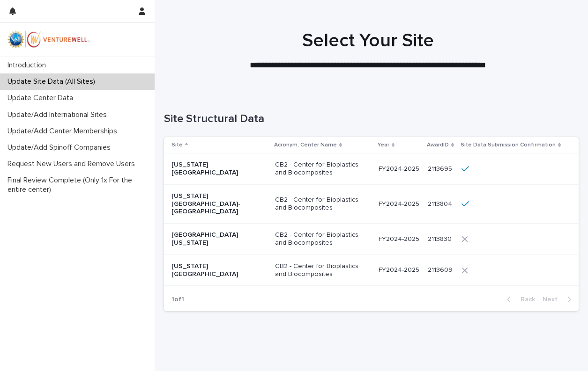 The image size is (588, 371). What do you see at coordinates (79, 185) in the screenshot?
I see `p: Final Review Complete (Only 1x For the entire center)` at bounding box center [79, 185].